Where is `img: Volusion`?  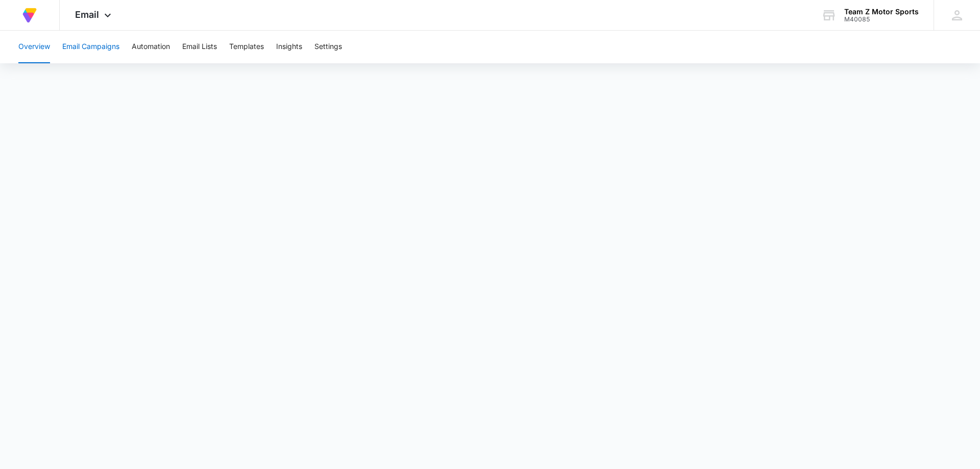
img: Volusion is located at coordinates (29, 15).